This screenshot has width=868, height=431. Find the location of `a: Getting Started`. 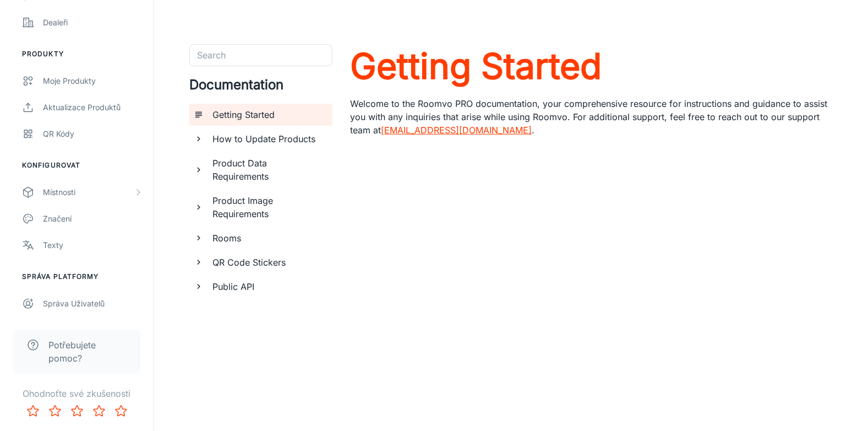

a: Getting Started is located at coordinates (591, 66).